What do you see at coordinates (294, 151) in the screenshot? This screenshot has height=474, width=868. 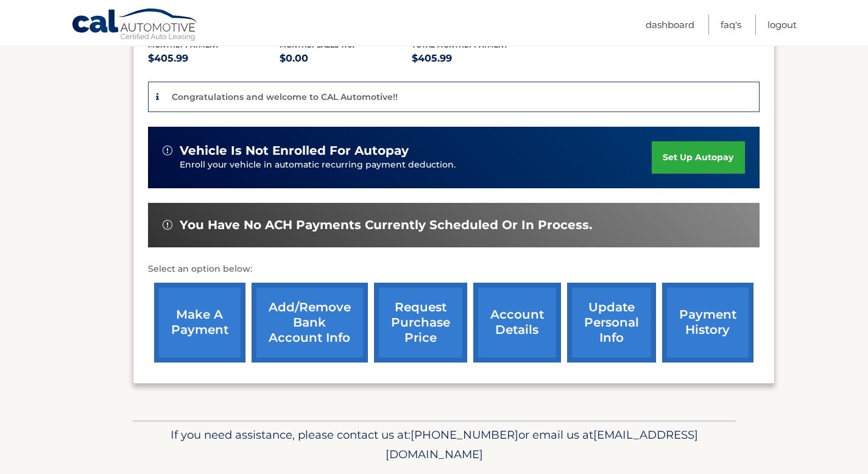 I see `span: vehicle is not enrolled for autopay` at bounding box center [294, 151].